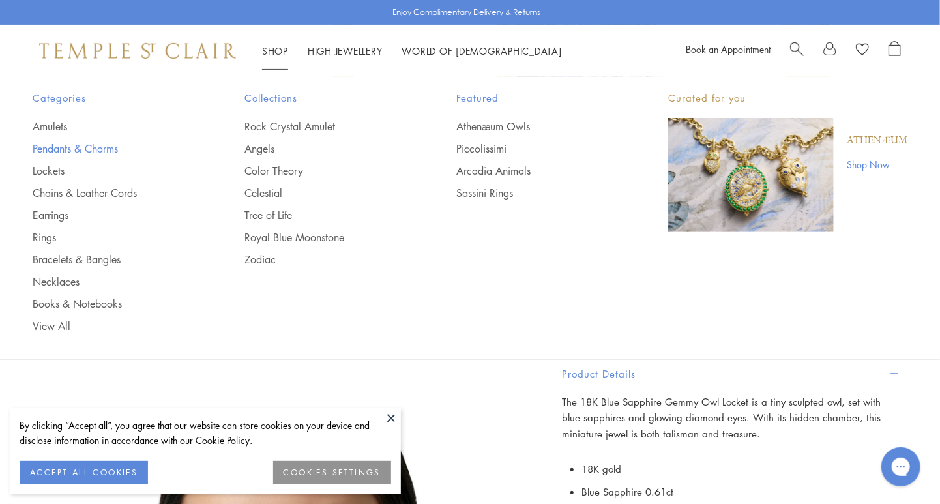  I want to click on span: The 18K Blue Sapphire Gemmy Owl Locket is a tiny sculpted owl, set with blue sapphires and glowin..., so click(721, 418).